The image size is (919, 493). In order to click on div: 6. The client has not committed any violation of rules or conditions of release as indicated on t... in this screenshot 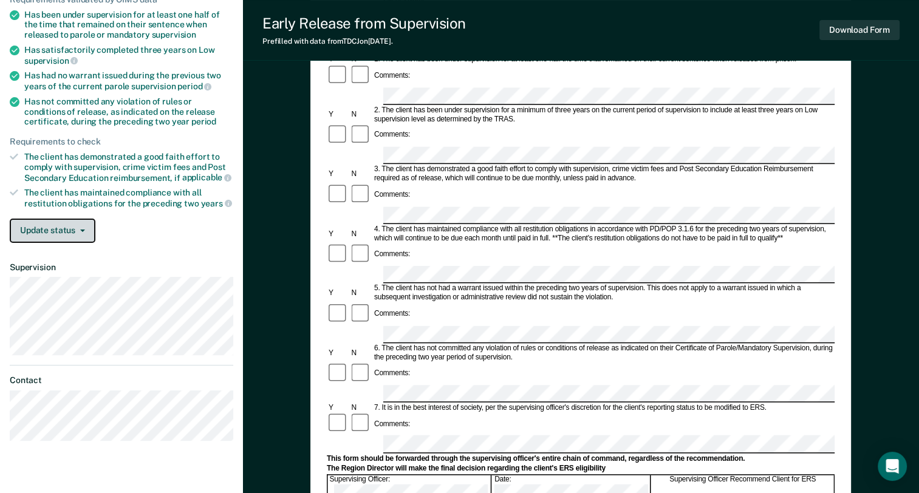, I will do `click(603, 353)`.